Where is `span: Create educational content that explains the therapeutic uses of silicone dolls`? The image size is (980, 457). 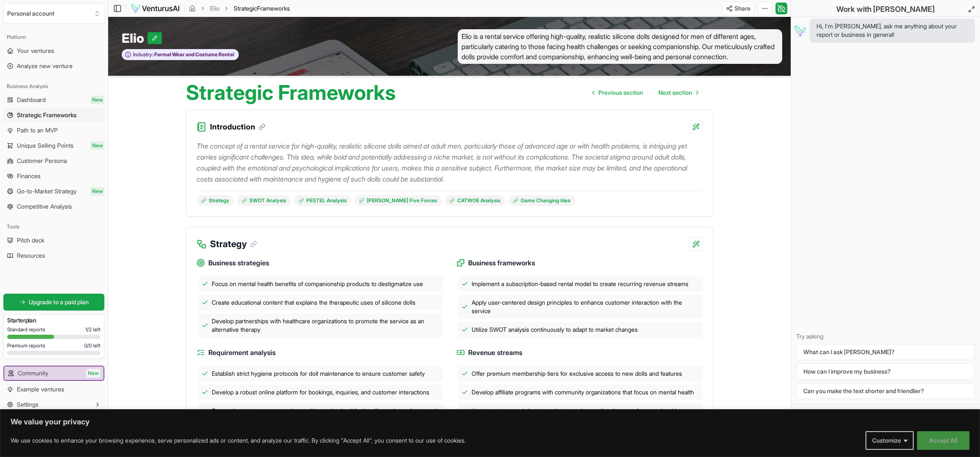 span: Create educational content that explains the therapeutic uses of silicone dolls is located at coordinates (313, 302).